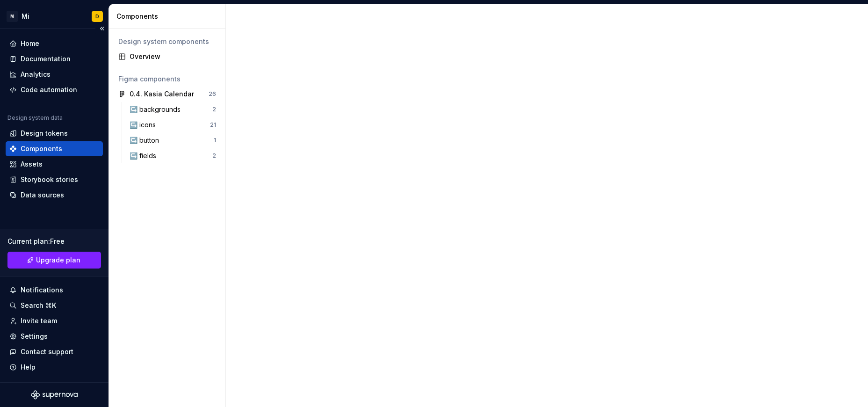  What do you see at coordinates (54, 367) in the screenshot?
I see `button: Help` at bounding box center [54, 367].